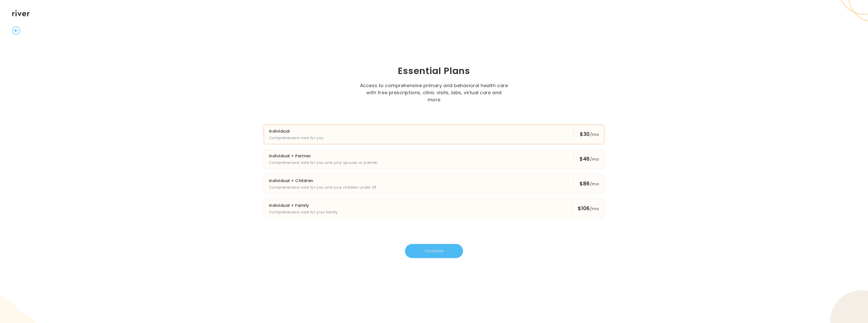 The height and width of the screenshot is (323, 868). What do you see at coordinates (589, 134) in the screenshot?
I see `div: $30` at bounding box center [589, 134].